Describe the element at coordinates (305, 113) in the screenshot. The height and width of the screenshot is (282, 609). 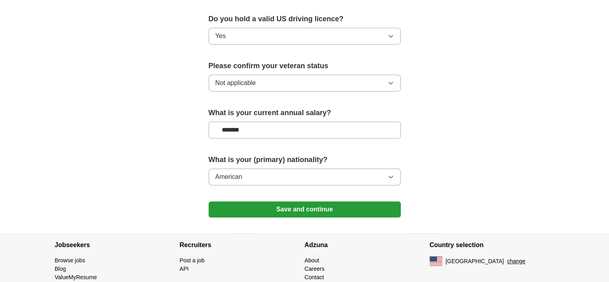
I see `label: What is your current annual salary?` at that location.